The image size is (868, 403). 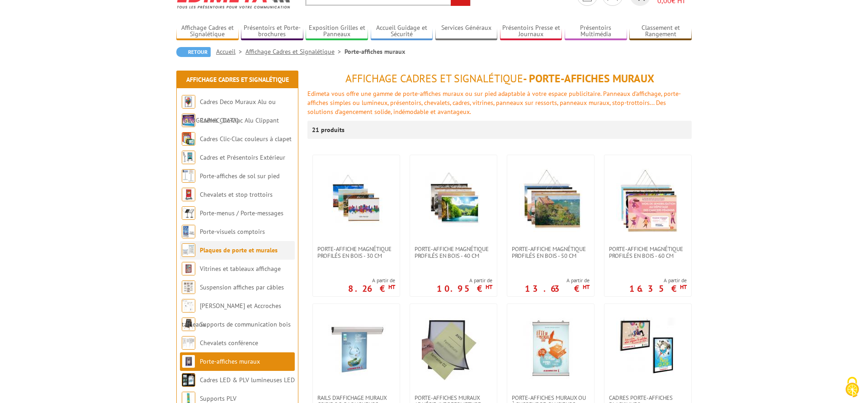 What do you see at coordinates (245, 324) in the screenshot?
I see `a: Supports de communication bois` at bounding box center [245, 324].